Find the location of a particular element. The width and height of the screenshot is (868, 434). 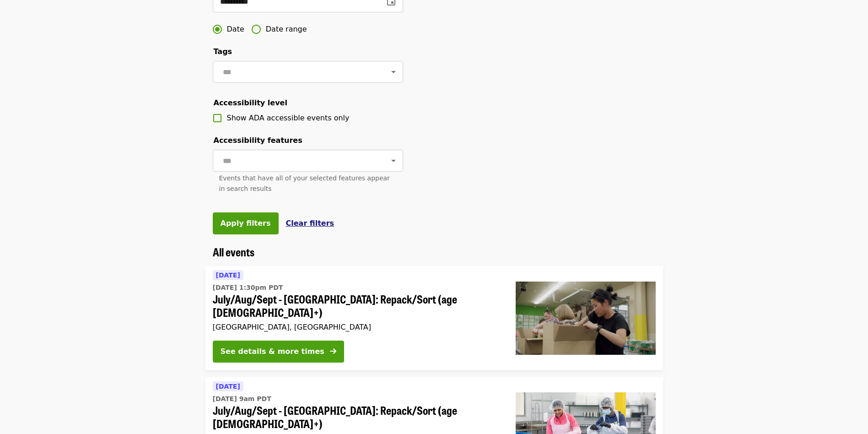

span: Clear filters is located at coordinates (310, 223).